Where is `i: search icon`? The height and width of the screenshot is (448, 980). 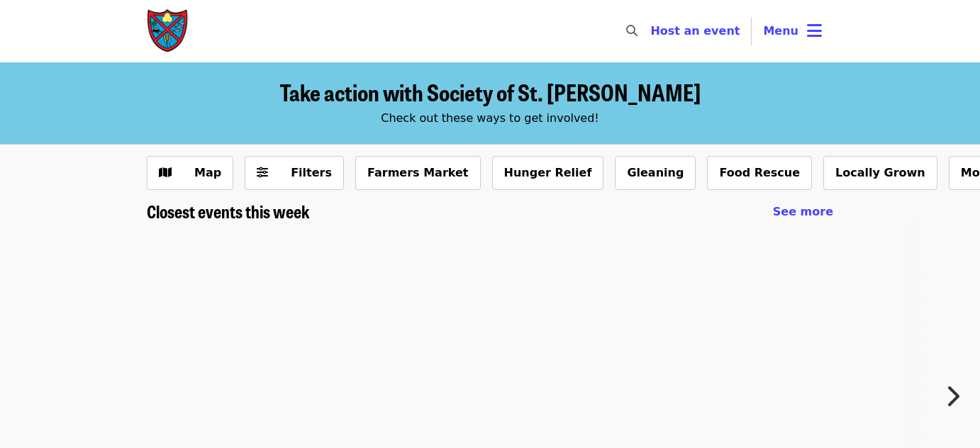
i: search icon is located at coordinates (632, 31).